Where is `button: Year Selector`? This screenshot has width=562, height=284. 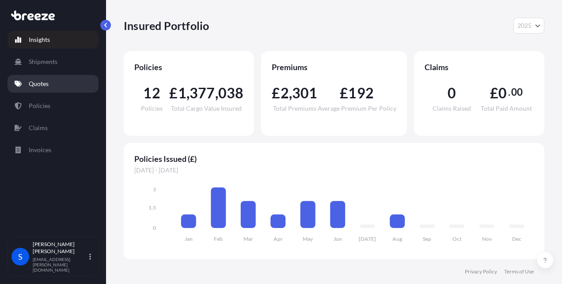 button: Year Selector is located at coordinates (529, 26).